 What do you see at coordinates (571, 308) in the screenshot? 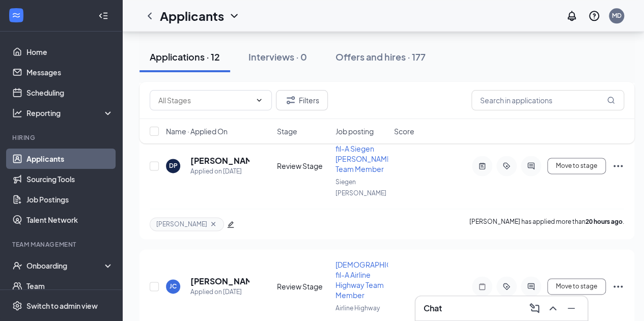
I see `button: Minimize` at bounding box center [571, 308].